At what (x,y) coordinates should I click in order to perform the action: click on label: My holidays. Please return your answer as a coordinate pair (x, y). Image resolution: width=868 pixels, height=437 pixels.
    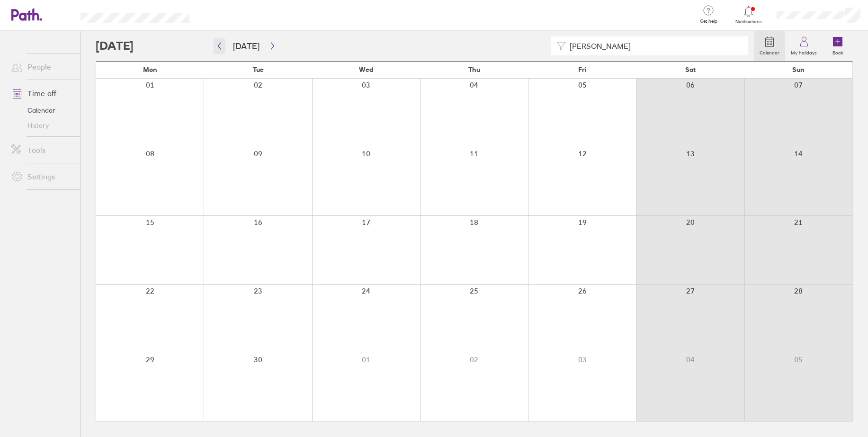
    Looking at the image, I should click on (803, 52).